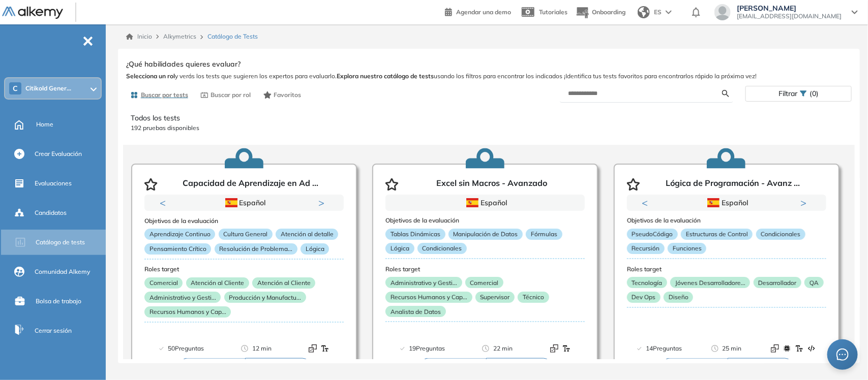 This screenshot has width=868, height=380. Describe the element at coordinates (139, 37) in the screenshot. I see `a: Inicio` at that location.